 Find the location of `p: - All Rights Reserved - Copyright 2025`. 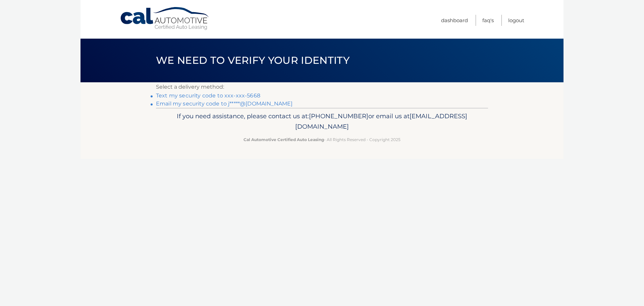

p: - All Rights Reserved - Copyright 2025 is located at coordinates (322, 139).